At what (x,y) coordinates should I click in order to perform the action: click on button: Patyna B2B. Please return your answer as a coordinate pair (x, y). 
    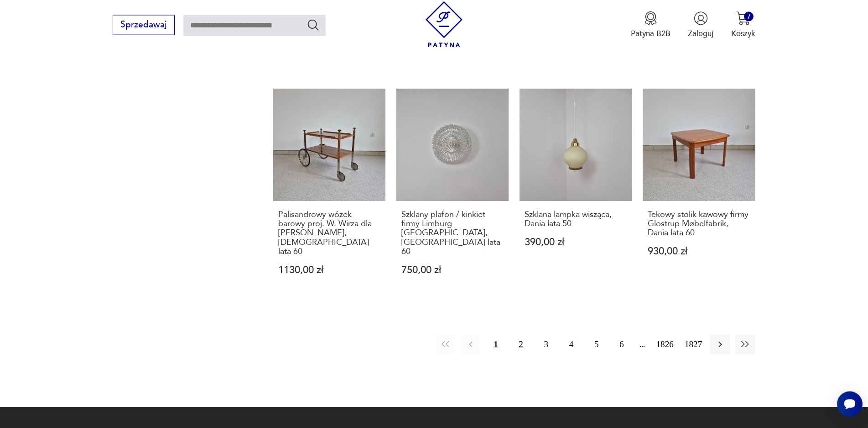
    Looking at the image, I should click on (651, 25).